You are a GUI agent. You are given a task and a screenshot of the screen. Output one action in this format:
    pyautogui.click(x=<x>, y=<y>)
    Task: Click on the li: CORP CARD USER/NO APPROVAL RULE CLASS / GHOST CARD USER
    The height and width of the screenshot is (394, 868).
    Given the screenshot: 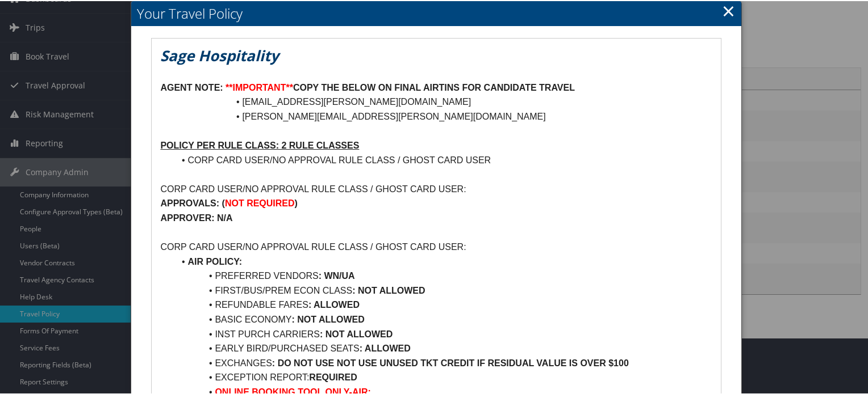 What is the action you would take?
    pyautogui.click(x=442, y=160)
    